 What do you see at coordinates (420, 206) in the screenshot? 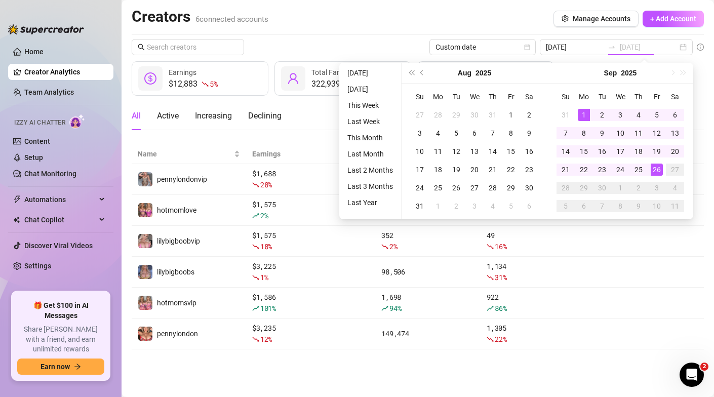
I see `div: 31` at bounding box center [420, 206].